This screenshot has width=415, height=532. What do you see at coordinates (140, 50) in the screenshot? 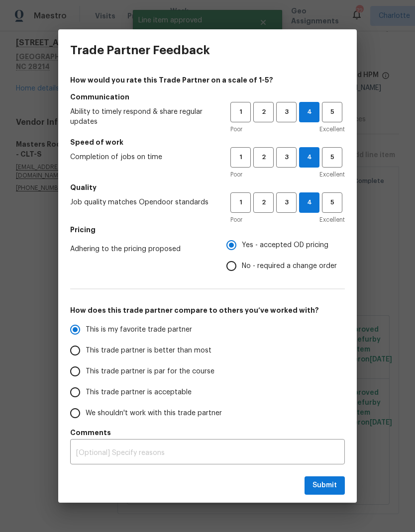
I see `h3: Trade Partner Feedback` at bounding box center [140, 50].